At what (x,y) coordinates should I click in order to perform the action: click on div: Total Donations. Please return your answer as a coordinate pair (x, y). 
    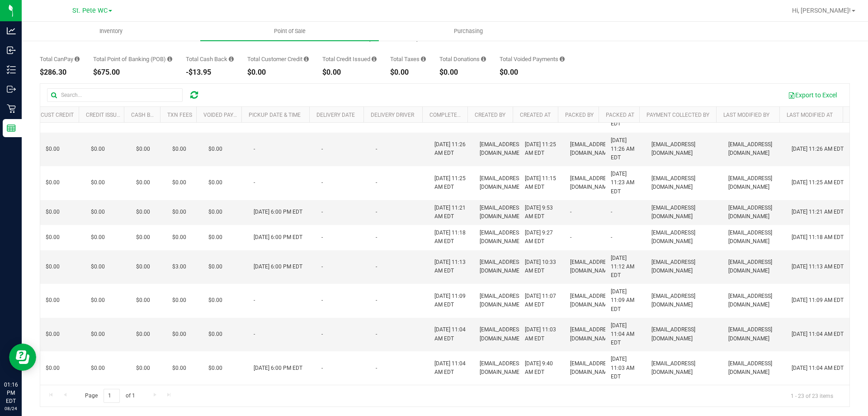
    Looking at the image, I should click on (463, 58).